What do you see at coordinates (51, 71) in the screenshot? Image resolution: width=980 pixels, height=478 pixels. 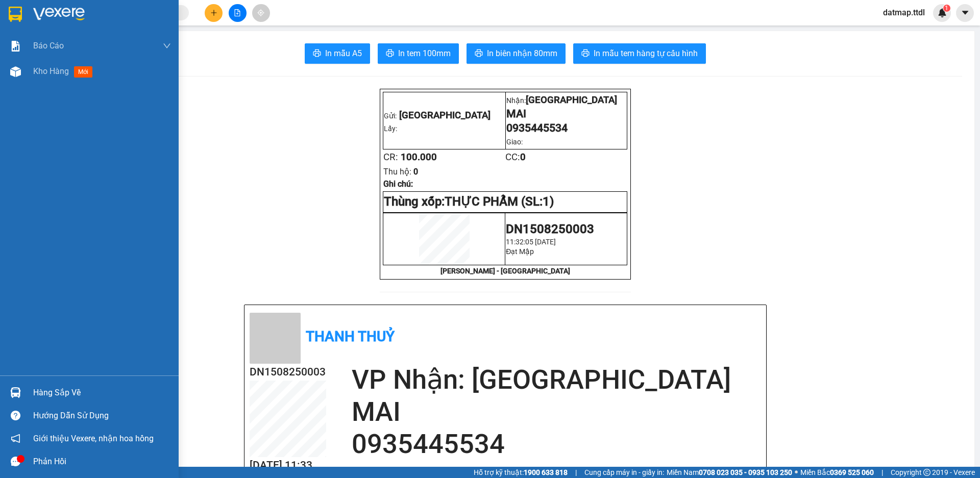 I see `span: Kho hàng` at bounding box center [51, 71].